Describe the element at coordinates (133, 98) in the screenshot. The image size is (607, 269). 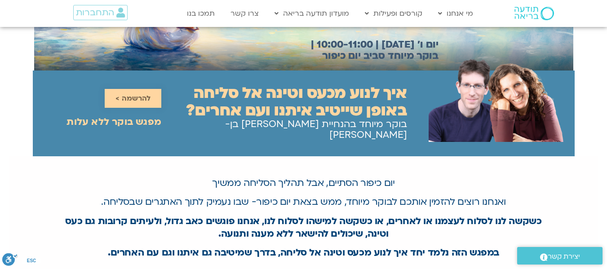
I see `span: להרשמה >` at that location.